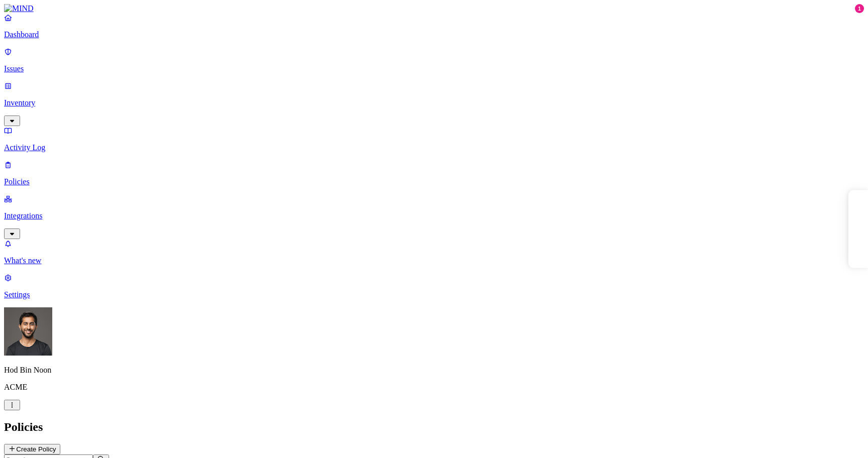  I want to click on p: ACME, so click(434, 387).